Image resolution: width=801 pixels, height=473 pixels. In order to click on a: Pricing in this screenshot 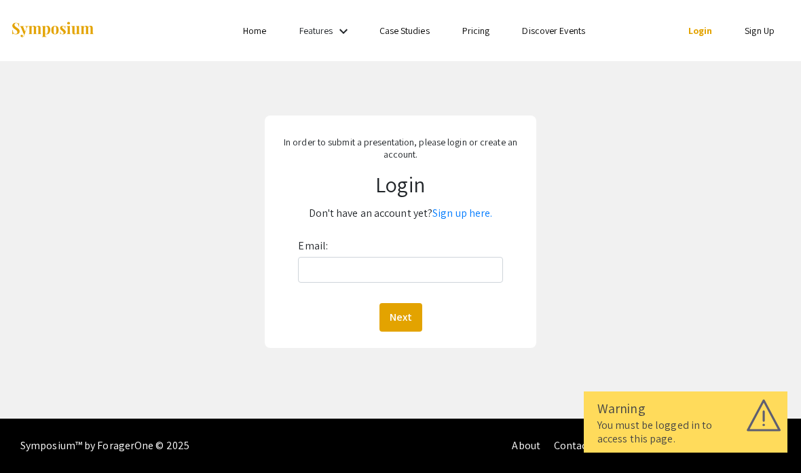, I will do `click(476, 31)`.